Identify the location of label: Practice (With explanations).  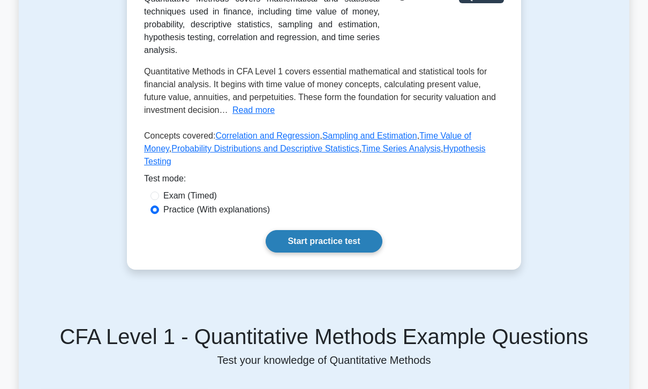
(216, 210).